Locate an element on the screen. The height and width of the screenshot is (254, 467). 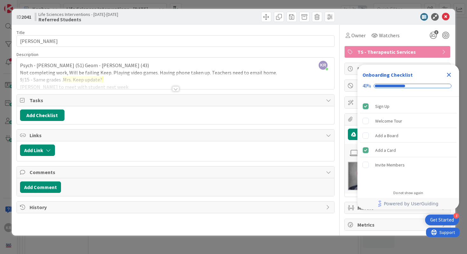
span: History is located at coordinates (176, 207).